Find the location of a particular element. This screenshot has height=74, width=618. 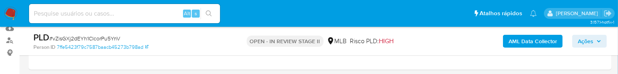

button: AML Data Collector is located at coordinates (533, 41).